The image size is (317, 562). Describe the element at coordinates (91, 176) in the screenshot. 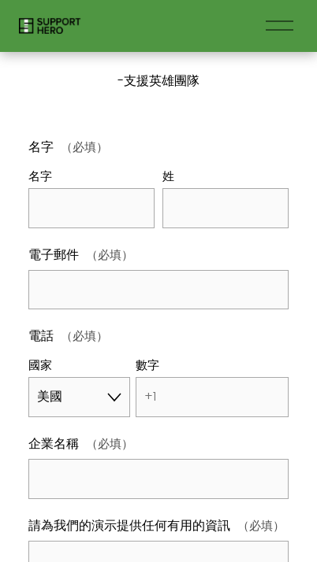

I see `div: 名字` at that location.